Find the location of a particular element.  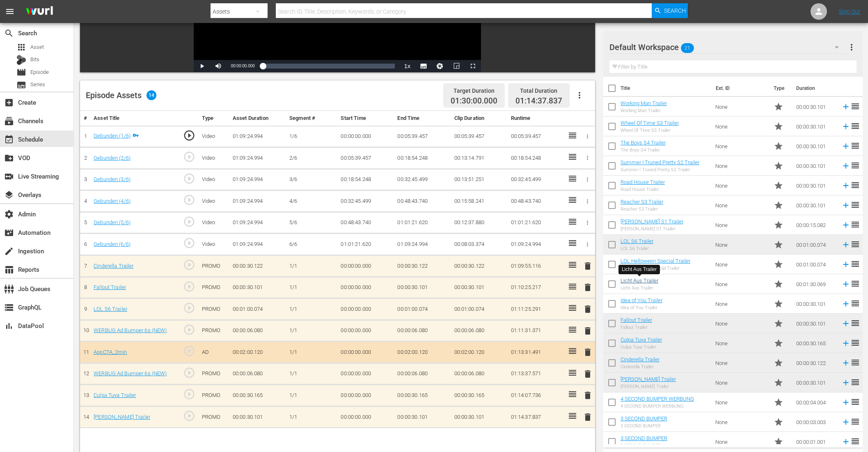

div: Summer I Truned Pretty S2 Trailer is located at coordinates (660, 170).